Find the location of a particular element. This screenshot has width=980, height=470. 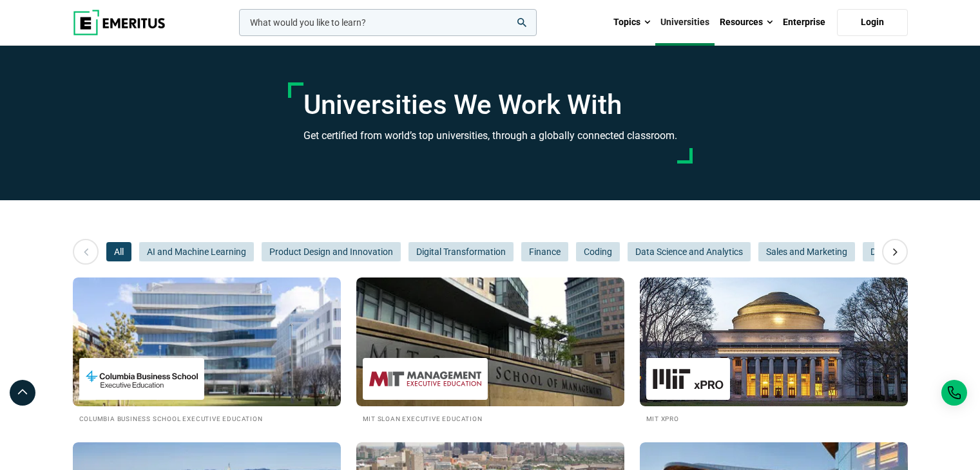

a: Login is located at coordinates (873, 22).